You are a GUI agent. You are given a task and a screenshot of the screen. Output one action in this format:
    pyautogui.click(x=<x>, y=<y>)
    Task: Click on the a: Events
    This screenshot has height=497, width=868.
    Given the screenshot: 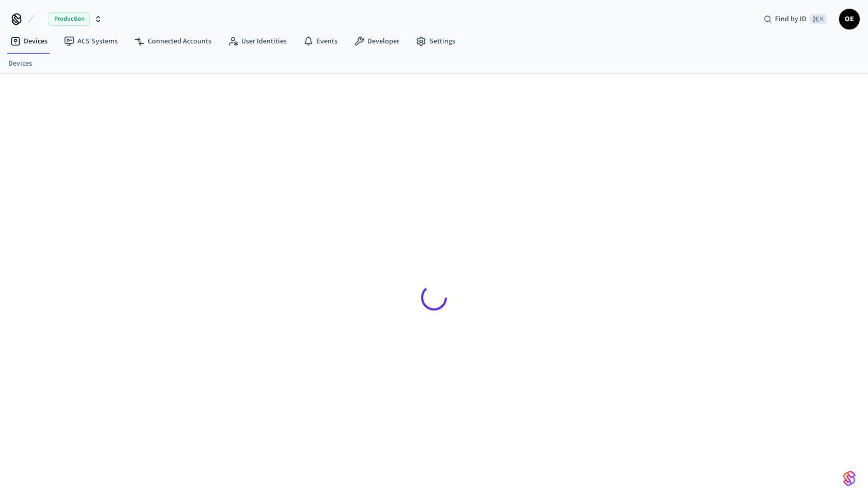 What is the action you would take?
    pyautogui.click(x=320, y=41)
    